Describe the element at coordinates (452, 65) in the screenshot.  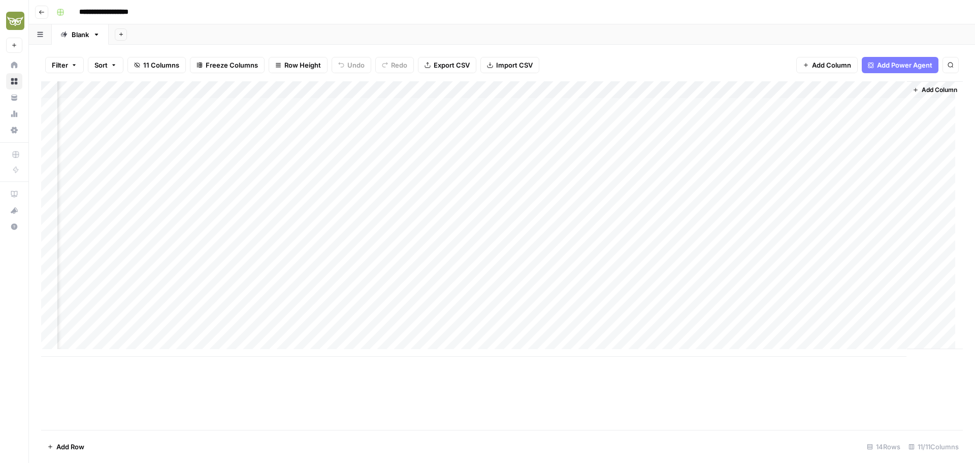
I see `span: Export CSV` at that location.